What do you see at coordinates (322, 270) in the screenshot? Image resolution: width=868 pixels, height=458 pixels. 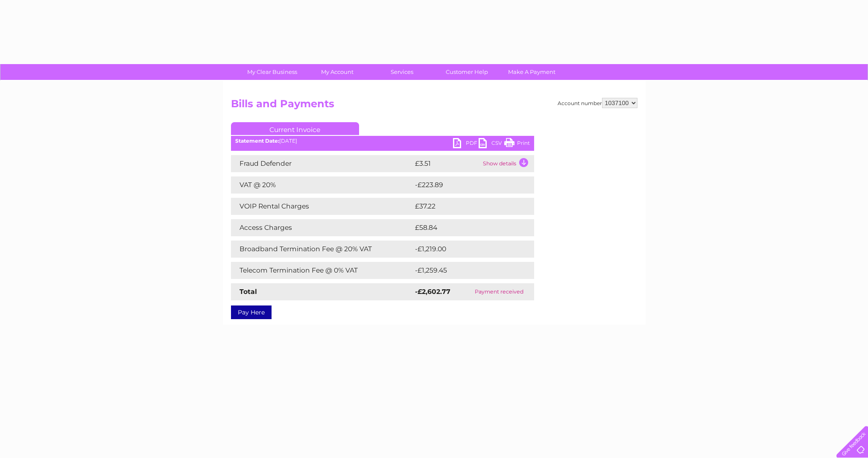 I see `td: Telecom Termination Fee @ 0% VAT` at bounding box center [322, 270].